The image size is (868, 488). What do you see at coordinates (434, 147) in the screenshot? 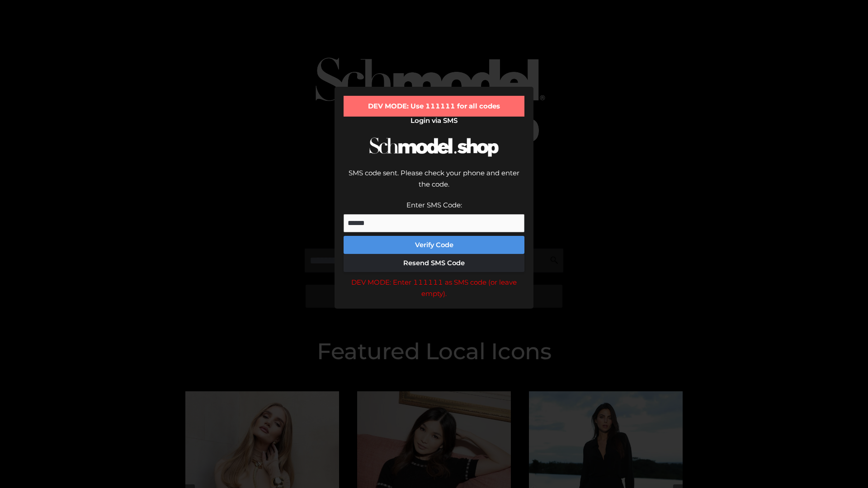
I see `img: Schmodel Logo` at bounding box center [434, 147].